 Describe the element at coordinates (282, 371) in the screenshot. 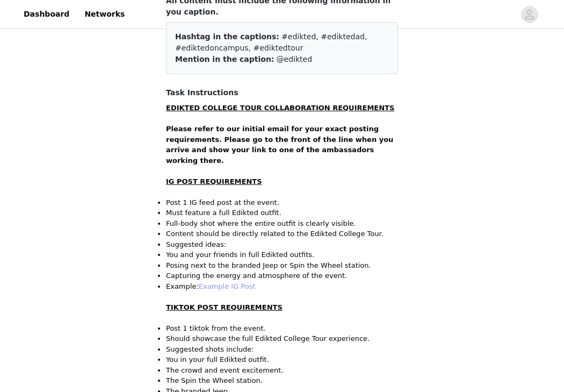

I see `p: The crowd and event excitement.` at that location.